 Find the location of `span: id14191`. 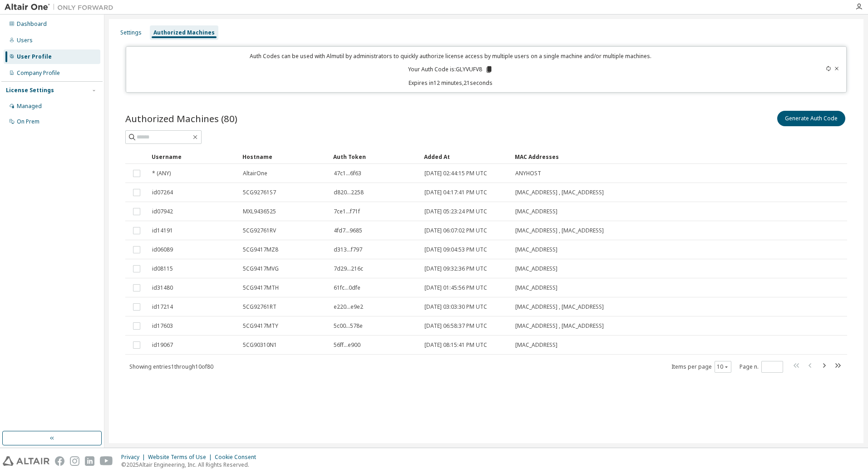

span: id14191 is located at coordinates (162, 231).